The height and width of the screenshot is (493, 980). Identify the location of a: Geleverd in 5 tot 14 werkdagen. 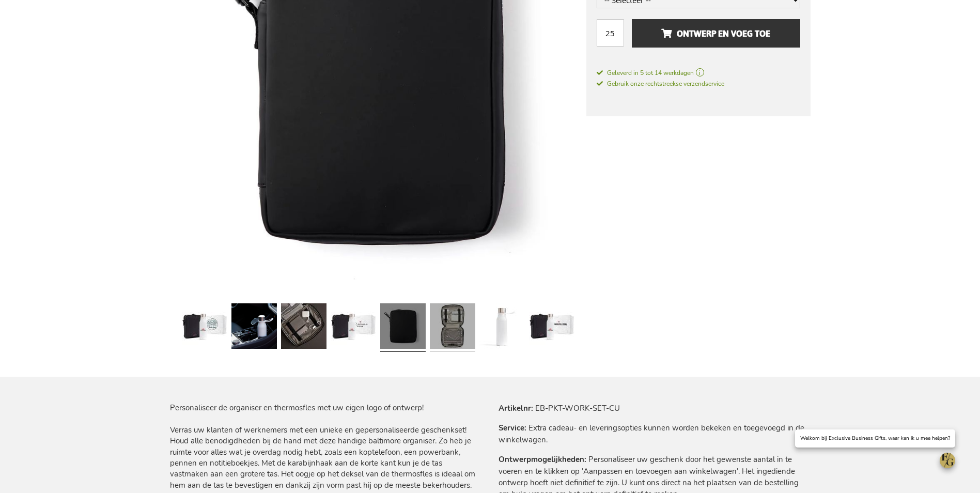
(699, 73).